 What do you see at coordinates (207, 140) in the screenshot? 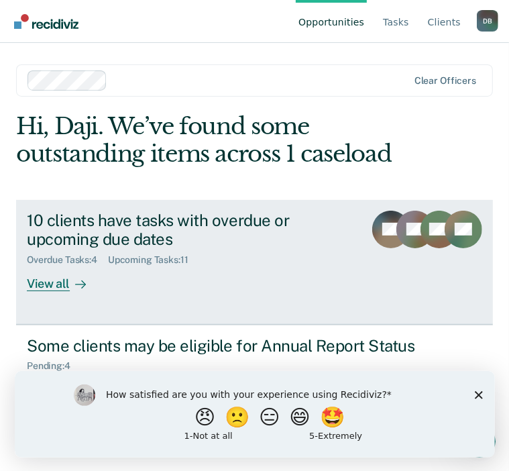
I see `div: Hi, Daji. We’ve found some outstanding items across 1 caseload` at bounding box center [207, 140].